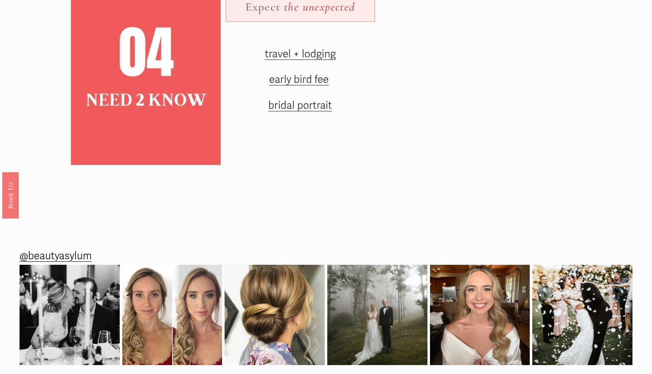  Describe the element at coordinates (300, 54) in the screenshot. I see `span: travel + lodging` at that location.